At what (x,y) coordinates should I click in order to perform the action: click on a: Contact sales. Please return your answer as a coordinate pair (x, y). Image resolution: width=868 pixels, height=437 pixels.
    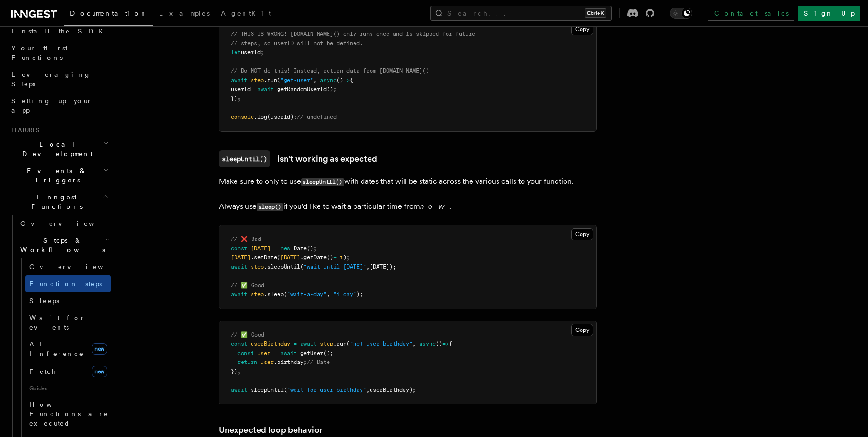
    Looking at the image, I should click on (751, 13).